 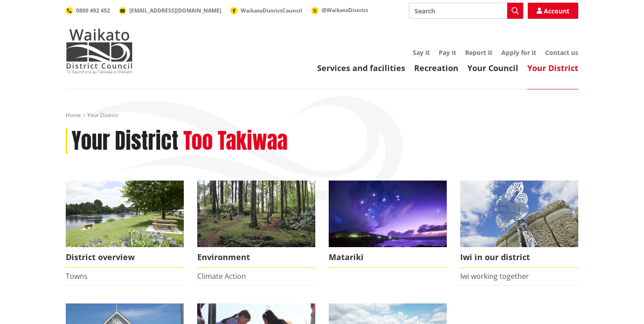 What do you see at coordinates (266, 10) in the screenshot?
I see `a: WaikatoDistrictCouncil` at bounding box center [266, 10].